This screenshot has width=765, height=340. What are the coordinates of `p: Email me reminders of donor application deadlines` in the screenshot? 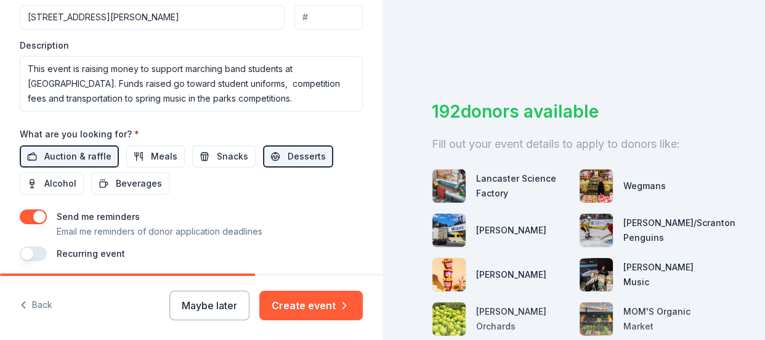 It's located at (160, 232).